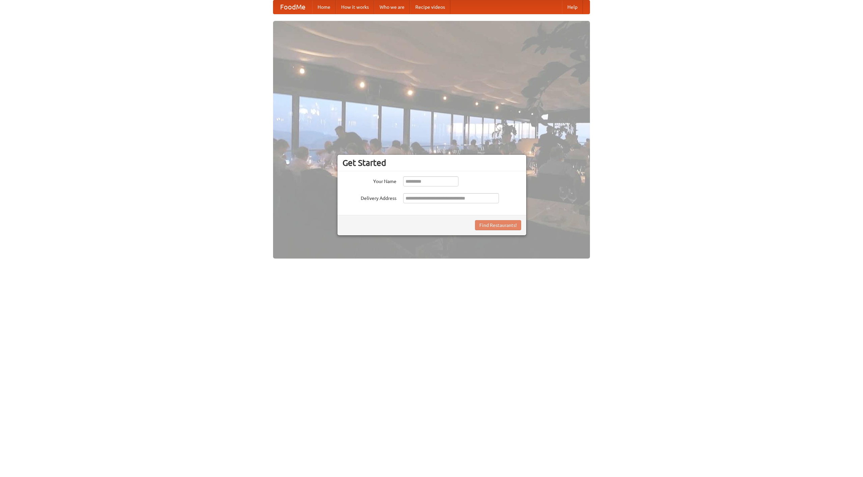 Image resolution: width=863 pixels, height=477 pixels. Describe the element at coordinates (432, 163) in the screenshot. I see `h3: Get Started` at that location.